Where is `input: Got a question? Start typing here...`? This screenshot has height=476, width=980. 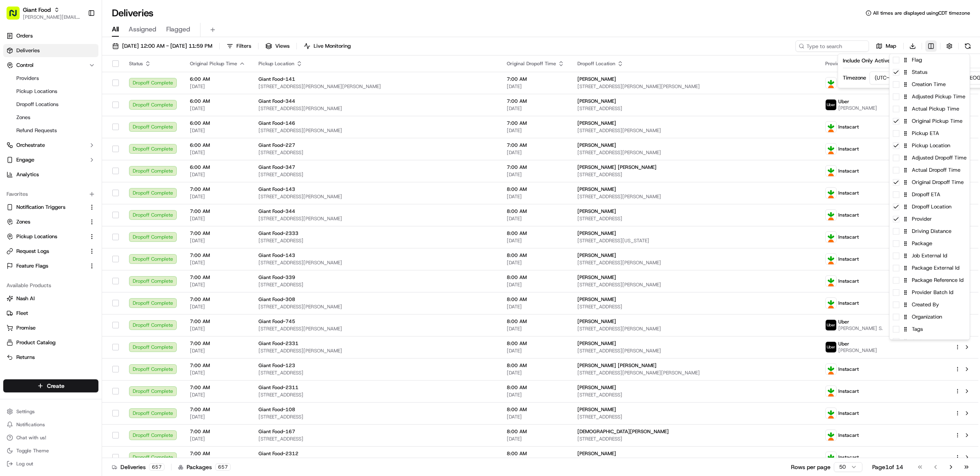 input: Got a question? Start typing here... is located at coordinates (84, 57).